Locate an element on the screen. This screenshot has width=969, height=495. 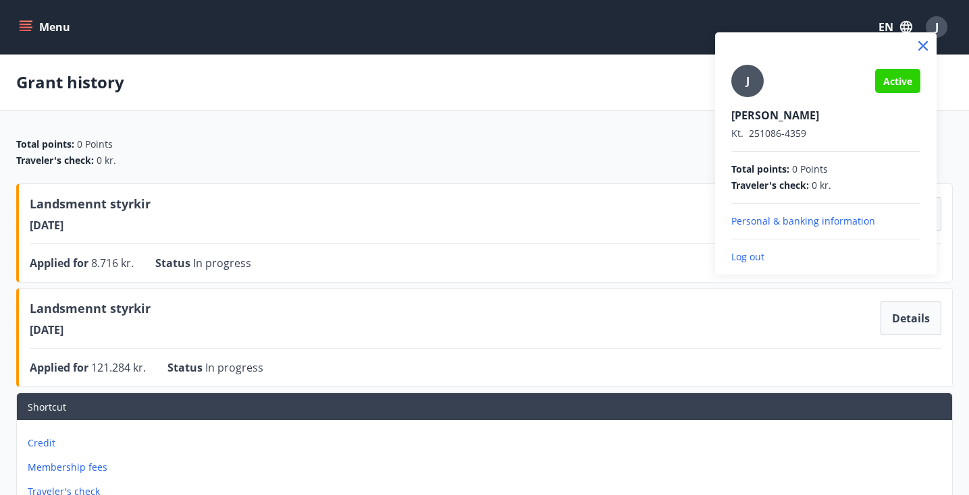
p: 251086-4359 is located at coordinates (825, 134).